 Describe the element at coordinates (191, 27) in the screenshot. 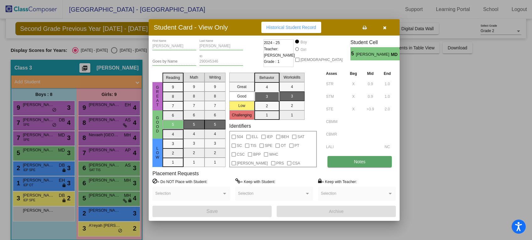

I see `h3: Student Card - View Only` at that location.